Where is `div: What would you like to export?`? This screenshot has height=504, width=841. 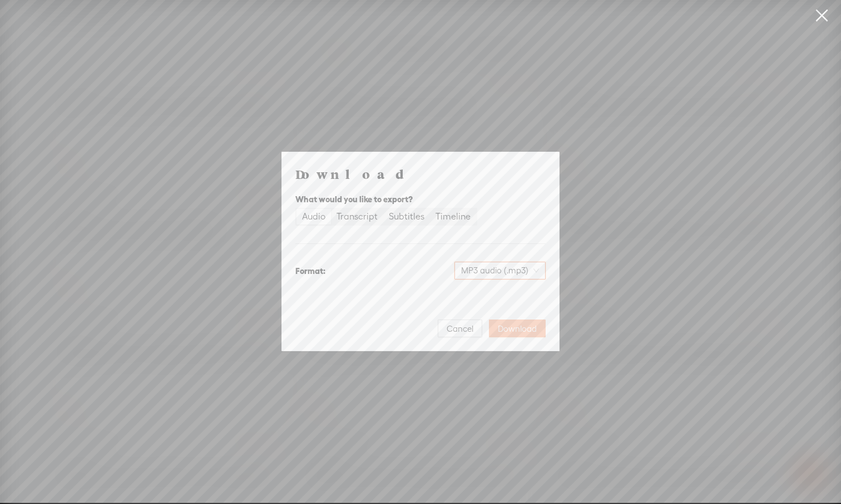
div: What would you like to export? is located at coordinates (420, 200).